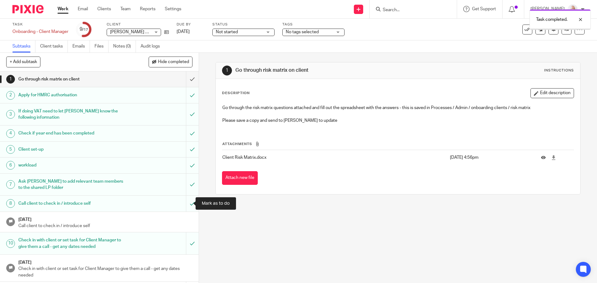 The image size is (597, 283). I want to click on a: Reports, so click(148, 9).